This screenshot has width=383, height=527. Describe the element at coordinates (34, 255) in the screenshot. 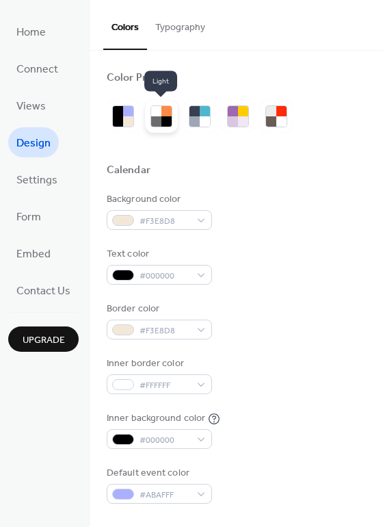

I see `span: Embed` at that location.